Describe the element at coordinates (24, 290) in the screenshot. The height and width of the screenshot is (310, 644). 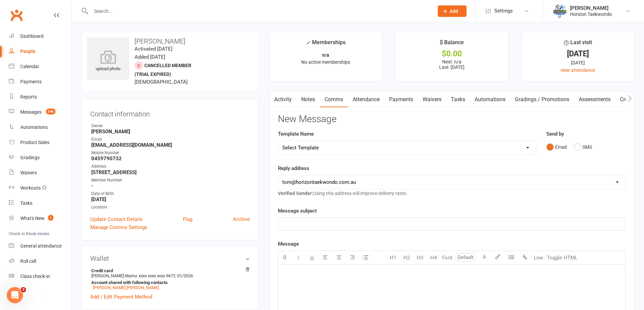
I see `span: 3` at that location.